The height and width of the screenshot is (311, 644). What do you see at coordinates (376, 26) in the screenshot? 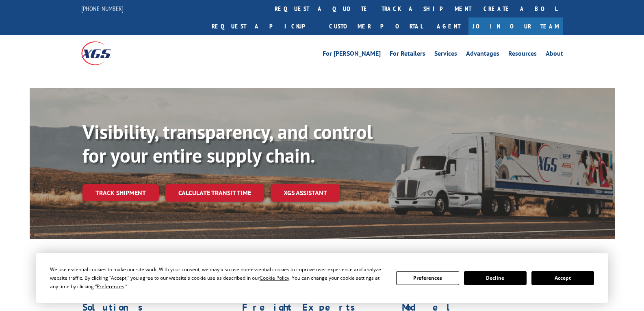
I see `a: Customer Portal` at bounding box center [376, 26].